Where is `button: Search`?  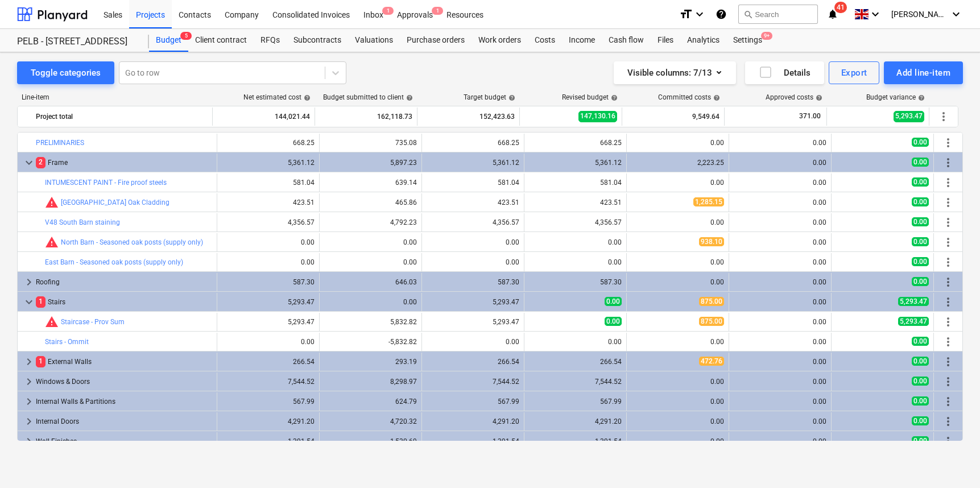
button: Search is located at coordinates (778, 14).